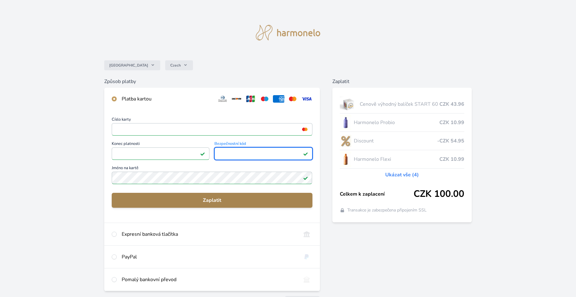  I want to click on img: jcb.svg, so click(251, 99).